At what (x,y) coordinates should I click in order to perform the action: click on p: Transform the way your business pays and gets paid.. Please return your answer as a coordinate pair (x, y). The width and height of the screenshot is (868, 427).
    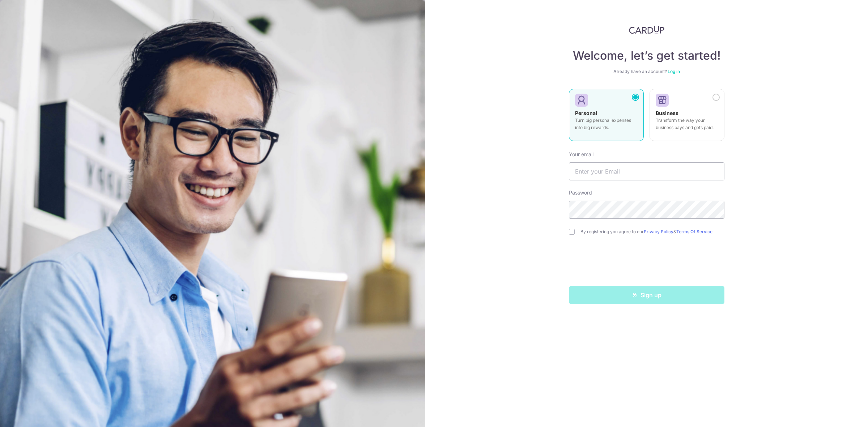
    Looking at the image, I should click on (687, 124).